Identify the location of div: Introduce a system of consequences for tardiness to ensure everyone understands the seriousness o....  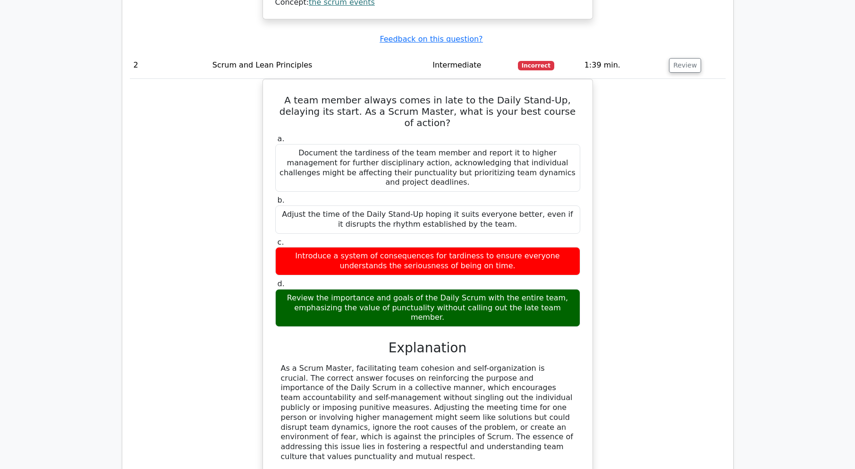
(428, 261).